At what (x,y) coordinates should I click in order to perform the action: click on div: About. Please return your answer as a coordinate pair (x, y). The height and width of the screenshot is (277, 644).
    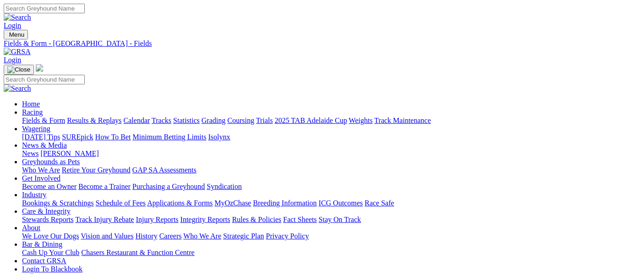
    Looking at the image, I should click on (331, 236).